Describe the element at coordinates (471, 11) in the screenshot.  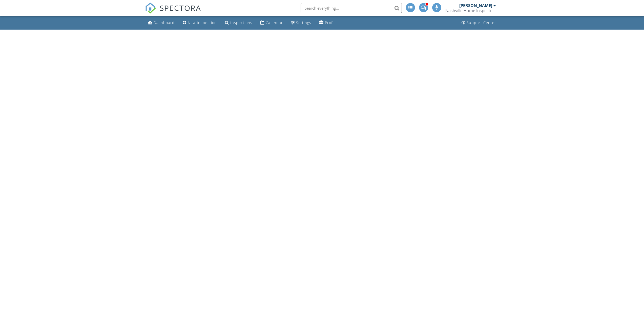
I see `div: Nashville Home Inspection` at that location.